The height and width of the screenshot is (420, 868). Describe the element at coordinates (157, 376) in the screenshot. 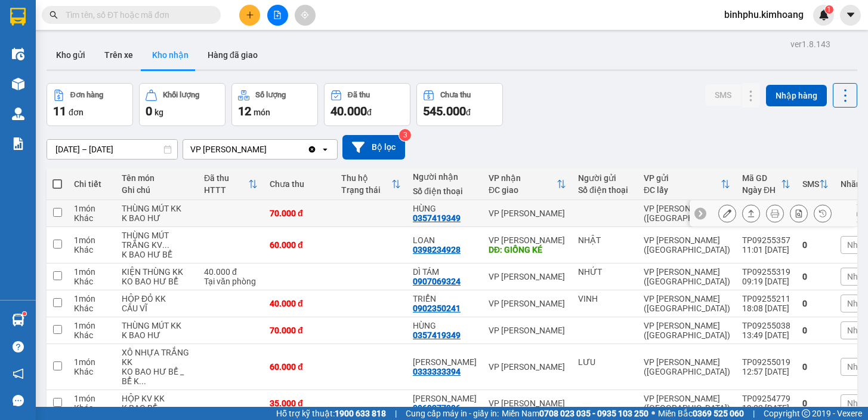

I see `div: KO BAO HƯ BỂ _ BỂ K ĐỀN` at that location.